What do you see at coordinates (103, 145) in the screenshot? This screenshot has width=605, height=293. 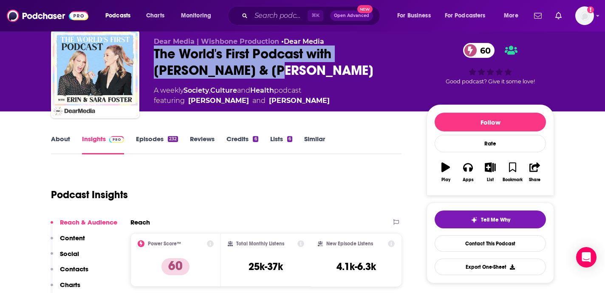 I see `a: InsightsPodchaser Pro` at bounding box center [103, 145].